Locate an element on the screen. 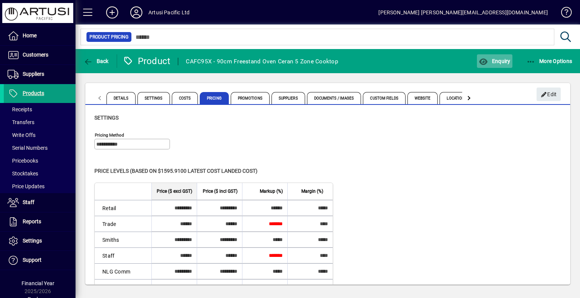 This screenshot has width=580, height=298. a: Settings is located at coordinates (40, 241).